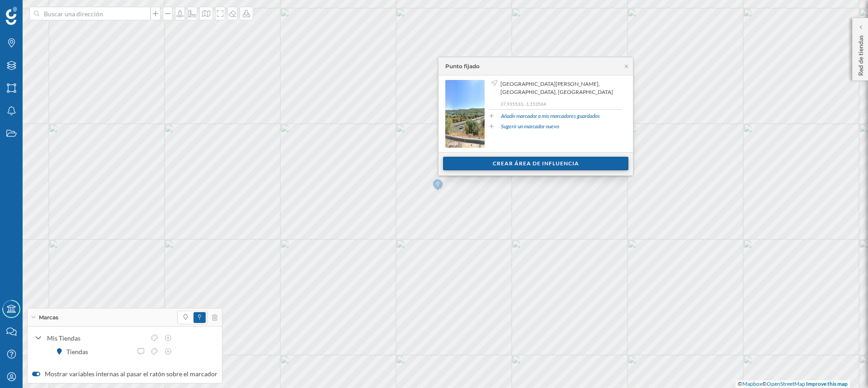 The width and height of the screenshot is (868, 388). Describe the element at coordinates (465, 114) in the screenshot. I see `img: streetview` at that location.